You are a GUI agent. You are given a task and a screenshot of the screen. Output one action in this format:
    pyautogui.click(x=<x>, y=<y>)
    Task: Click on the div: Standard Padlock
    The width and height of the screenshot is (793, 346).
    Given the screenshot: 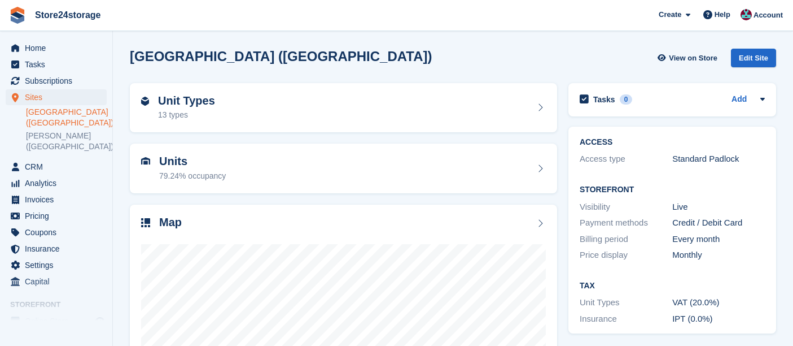 What is the action you would take?
    pyautogui.click(x=719, y=159)
    